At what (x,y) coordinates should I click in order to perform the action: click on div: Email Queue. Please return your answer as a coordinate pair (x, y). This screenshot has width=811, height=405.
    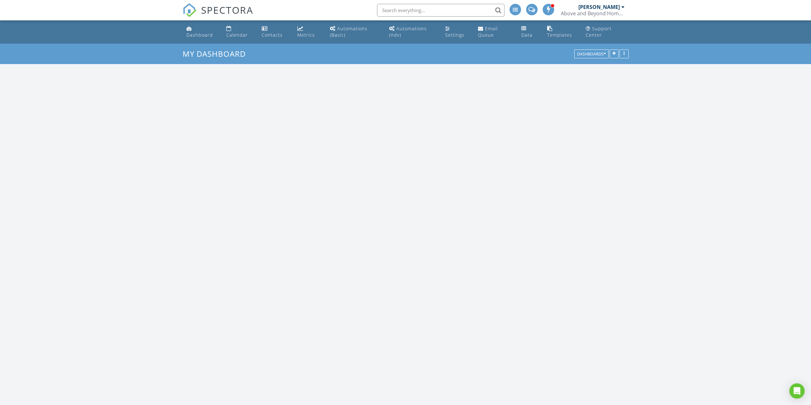
    Looking at the image, I should click on (488, 32).